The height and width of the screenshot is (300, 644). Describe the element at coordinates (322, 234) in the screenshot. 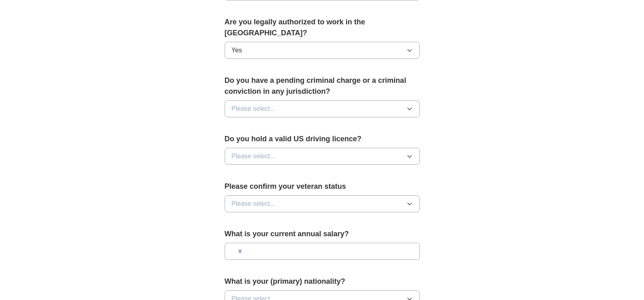

I see `label: What is your current annual salary?` at that location.